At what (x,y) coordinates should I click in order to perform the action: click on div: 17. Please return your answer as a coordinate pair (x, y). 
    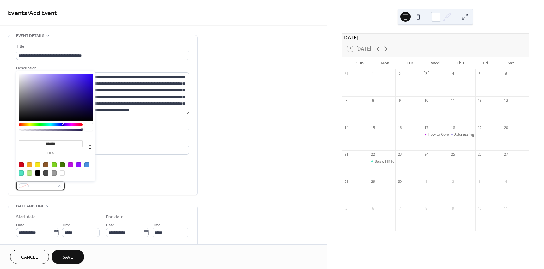
    Looking at the image, I should click on (426, 127).